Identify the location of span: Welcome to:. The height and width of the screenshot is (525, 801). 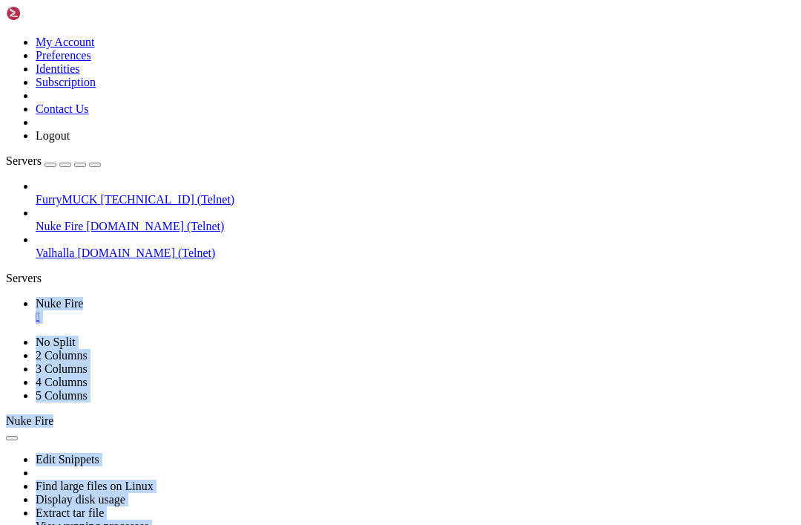
(229, 114).